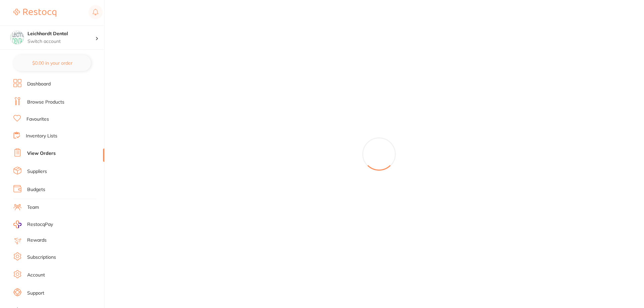 Image resolution: width=644 pixels, height=308 pixels. Describe the element at coordinates (37, 172) in the screenshot. I see `a: Suppliers` at that location.